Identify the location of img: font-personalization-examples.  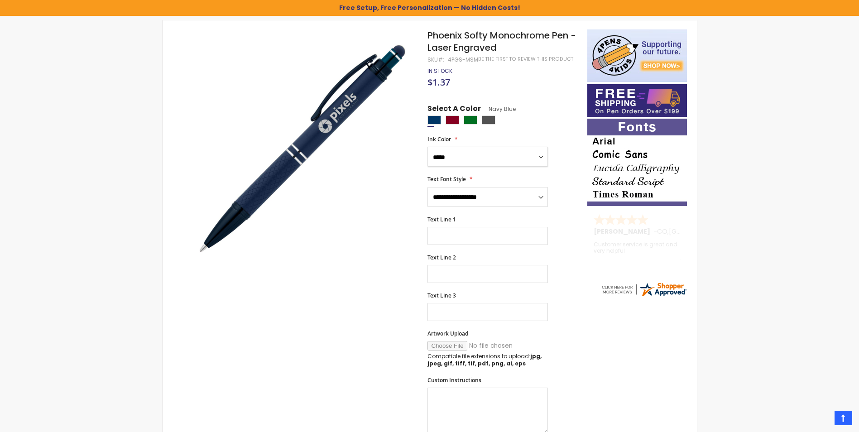
(637, 162).